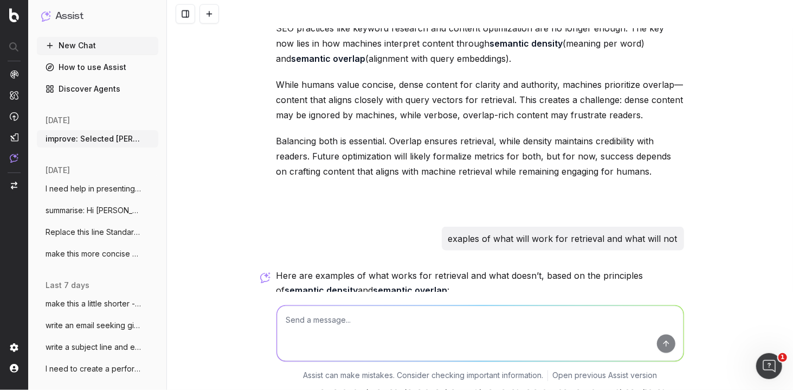 The width and height of the screenshot is (793, 390). What do you see at coordinates (604, 376) in the screenshot?
I see `a: Open previous Assist version` at bounding box center [604, 376].